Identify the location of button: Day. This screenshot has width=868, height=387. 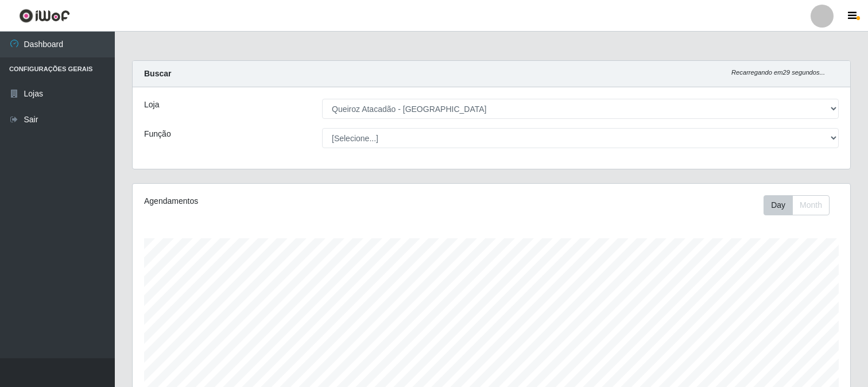
(778, 205).